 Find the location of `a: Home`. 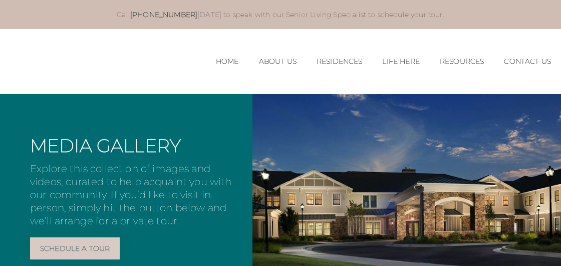

a: Home is located at coordinates (228, 61).